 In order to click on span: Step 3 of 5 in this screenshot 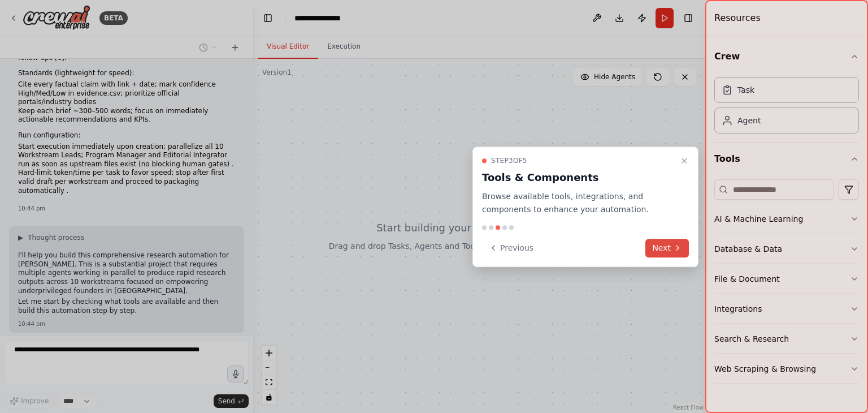, I will do `click(509, 160)`.